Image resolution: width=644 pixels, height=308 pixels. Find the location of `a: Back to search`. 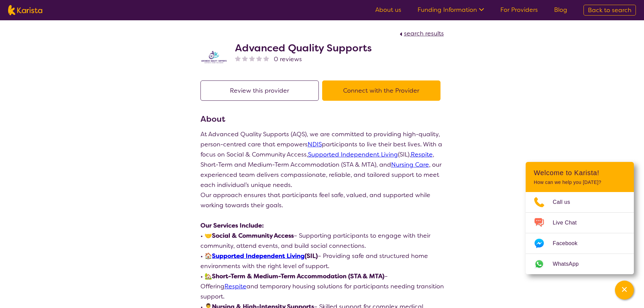

a: Back to search is located at coordinates (610, 10).